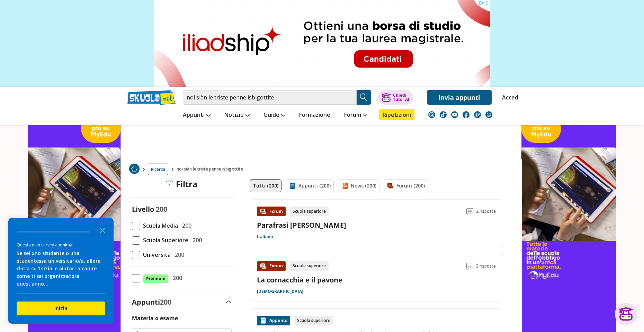 Image resolution: width=644 pixels, height=332 pixels. I want to click on a: Home, so click(134, 169).